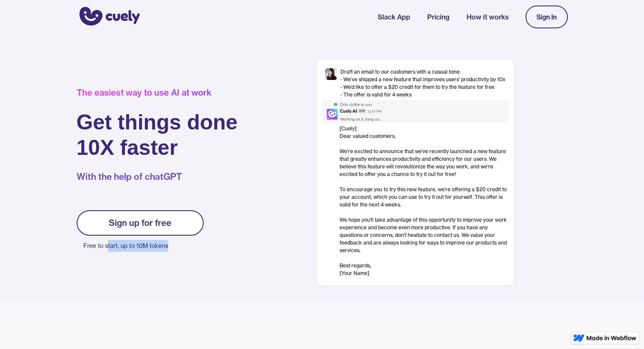 The width and height of the screenshot is (644, 349). What do you see at coordinates (546, 17) in the screenshot?
I see `a: Sign In` at bounding box center [546, 17].